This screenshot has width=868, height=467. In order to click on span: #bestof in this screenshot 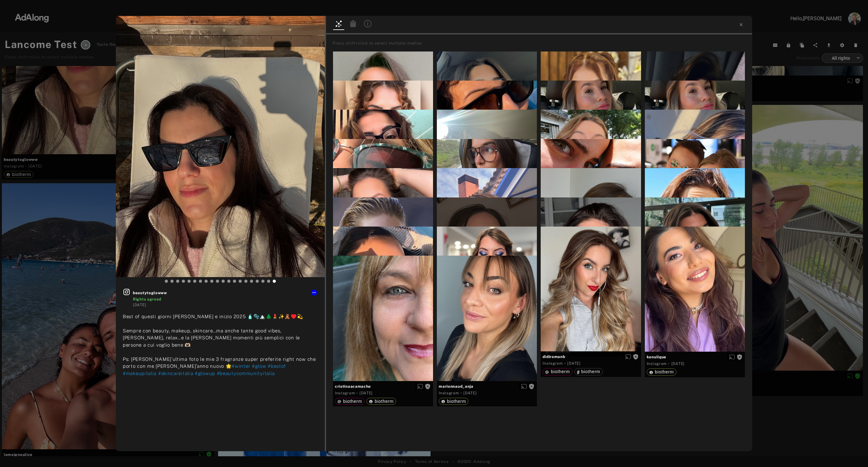, I will do `click(277, 366)`.